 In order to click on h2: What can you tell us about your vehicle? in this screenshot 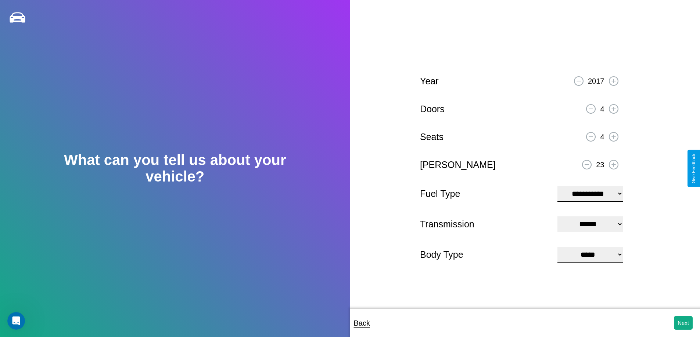, I will do `click(175, 169)`.